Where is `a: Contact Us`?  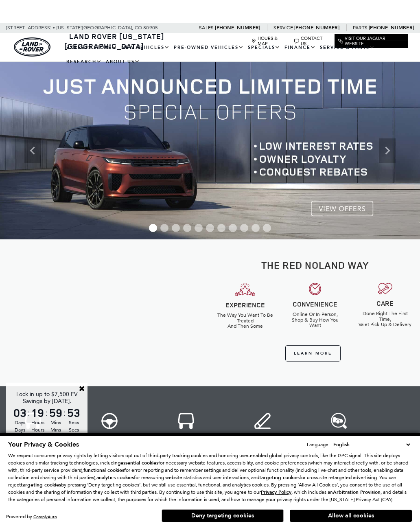 a: Contact Us is located at coordinates (312, 41).